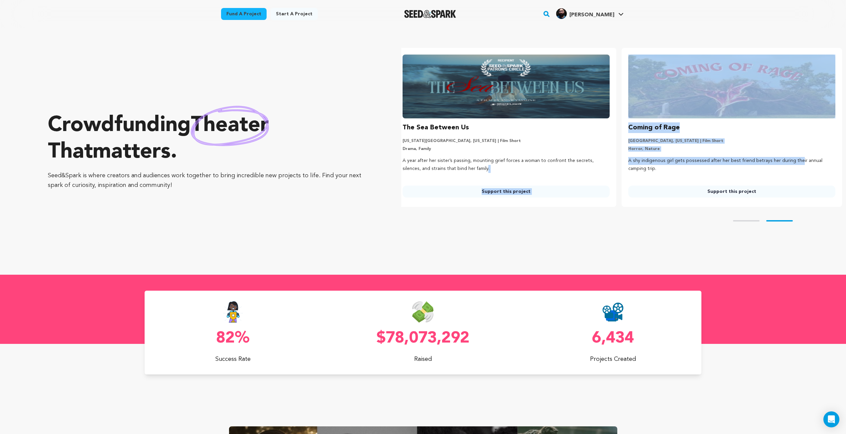  What do you see at coordinates (244, 14) in the screenshot?
I see `a: Fund a project` at bounding box center [244, 14].